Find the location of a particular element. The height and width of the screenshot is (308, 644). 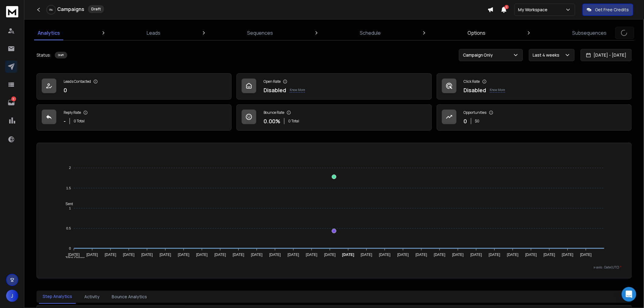

p: Status: is located at coordinates (44, 55).